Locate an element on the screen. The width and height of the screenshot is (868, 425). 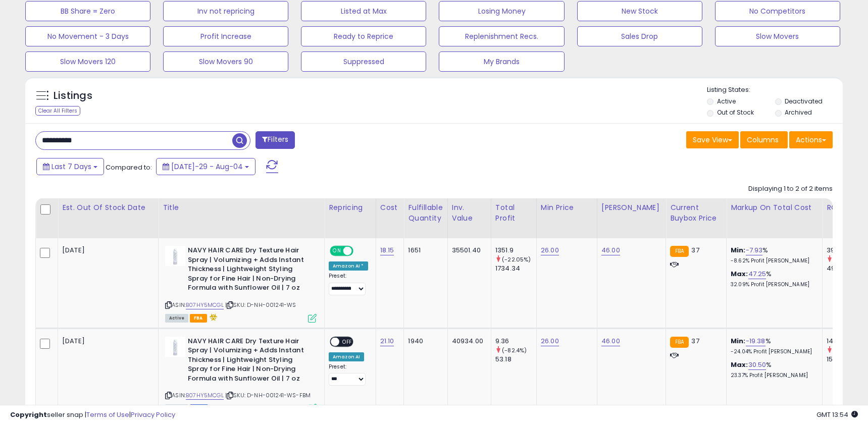
div: Current Buybox Price is located at coordinates (696, 213).